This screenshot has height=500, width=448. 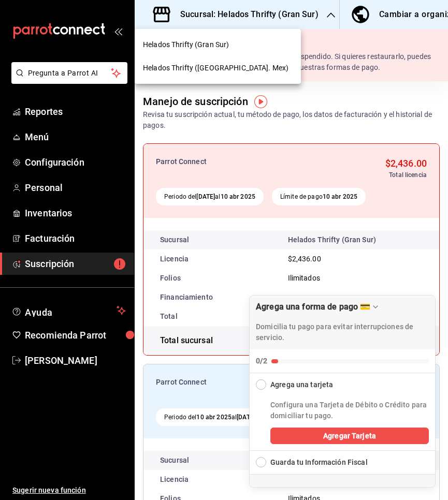 What do you see at coordinates (301, 385) in the screenshot?
I see `div: Agrega una tarjeta` at bounding box center [301, 385].